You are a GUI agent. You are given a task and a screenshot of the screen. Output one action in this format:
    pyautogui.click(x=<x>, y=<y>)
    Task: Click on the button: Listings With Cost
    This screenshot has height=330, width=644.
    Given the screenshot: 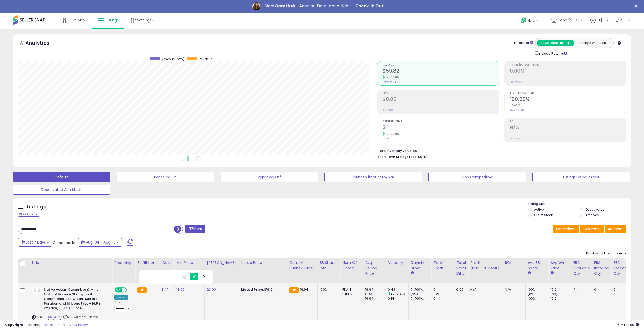 What is the action you would take?
    pyautogui.click(x=593, y=43)
    